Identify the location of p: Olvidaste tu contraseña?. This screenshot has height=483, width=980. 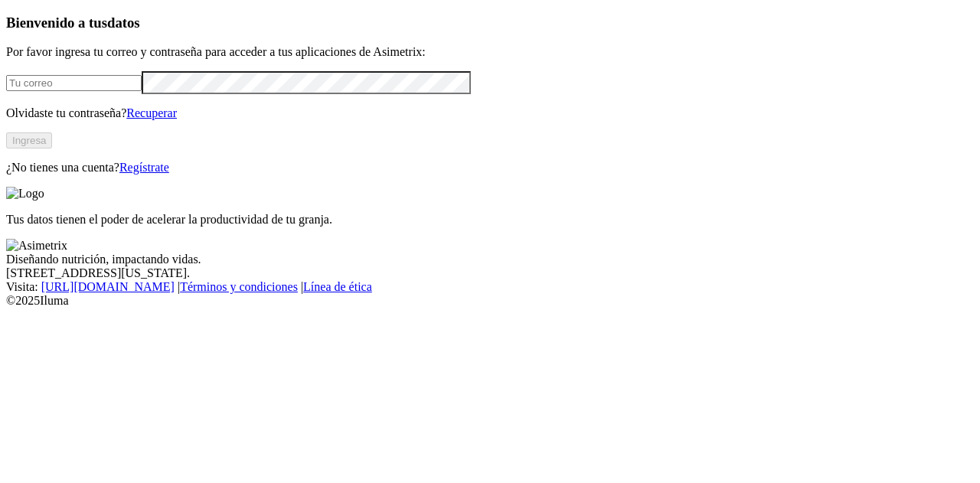
(490, 113).